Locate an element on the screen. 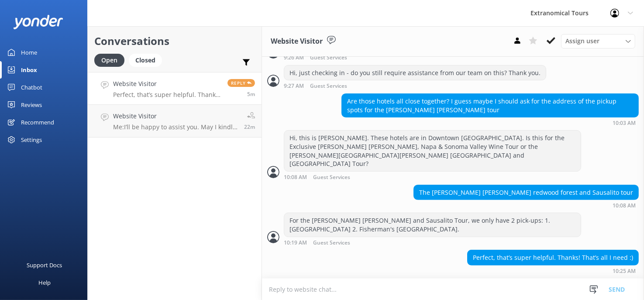 The image size is (644, 300). span: Aug 29 2025 10:25am (UTC -07:00) America/Tijuana is located at coordinates (251, 94).